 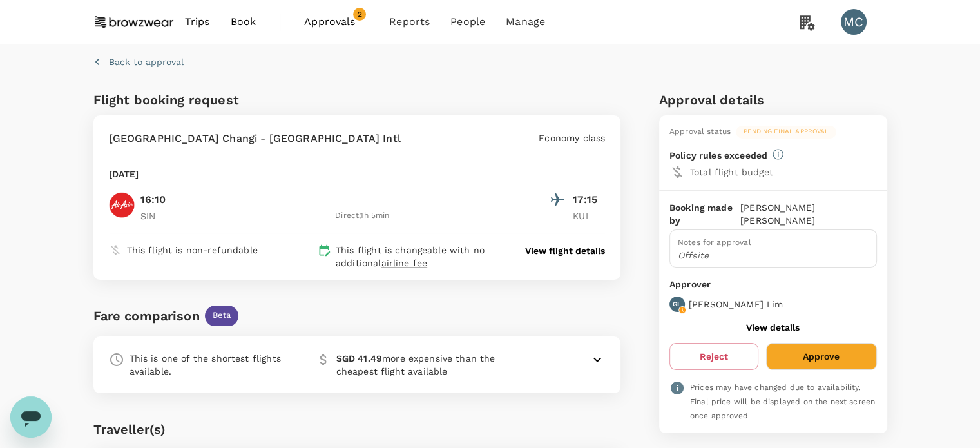 What do you see at coordinates (221, 315) in the screenshot?
I see `span: Beta` at bounding box center [221, 315].